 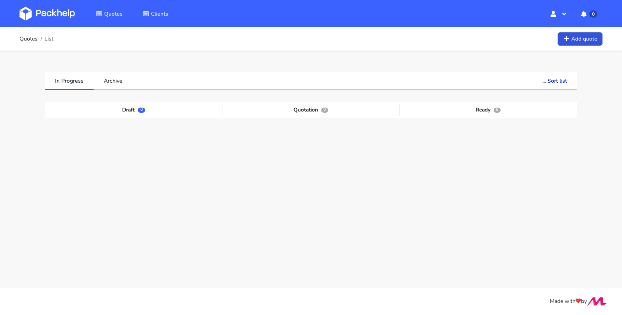 What do you see at coordinates (597, 302) in the screenshot?
I see `img: Move Closer` at bounding box center [597, 302].